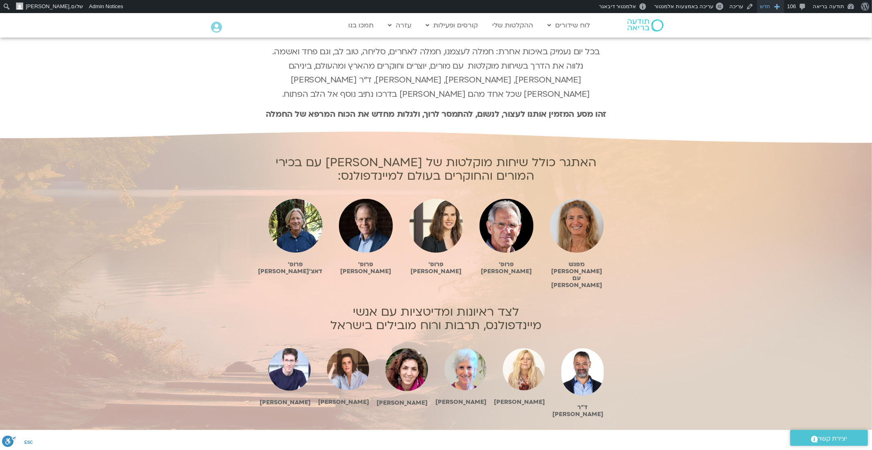  Describe the element at coordinates (569, 25) in the screenshot. I see `a: לוח שידורים` at that location.